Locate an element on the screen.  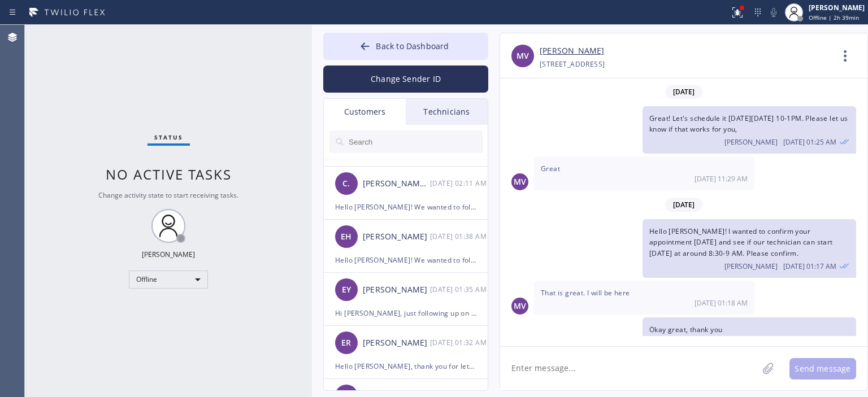
div: 09/26/2025 9:35 AM is located at coordinates (459, 290).